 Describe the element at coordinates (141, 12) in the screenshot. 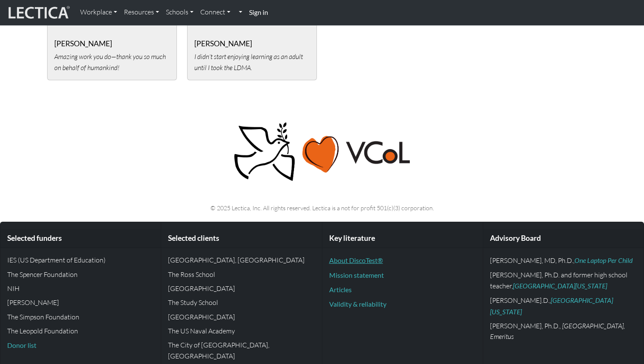

I see `a: Resources` at that location.